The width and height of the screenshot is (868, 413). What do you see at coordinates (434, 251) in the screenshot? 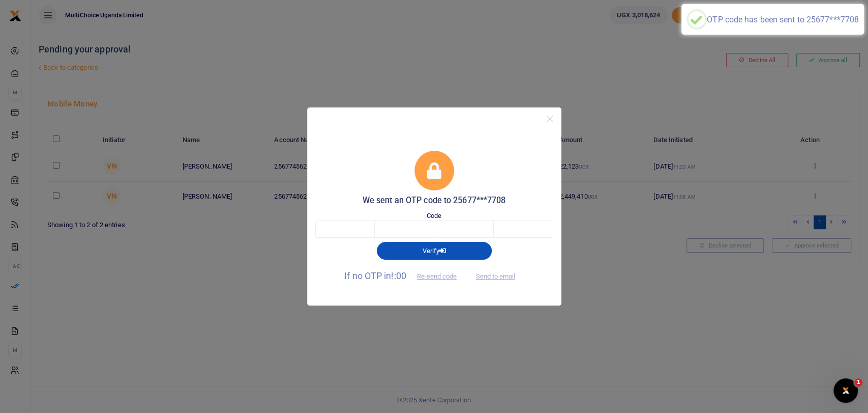
I see `button: Verify` at bounding box center [434, 251].